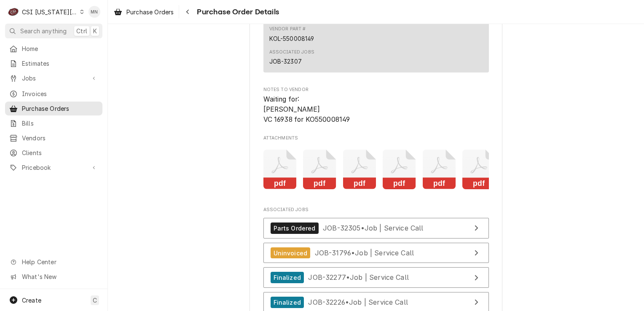 Image resolution: width=644 pixels, height=311 pixels. What do you see at coordinates (60, 123) in the screenshot?
I see `span: Bills` at bounding box center [60, 123].